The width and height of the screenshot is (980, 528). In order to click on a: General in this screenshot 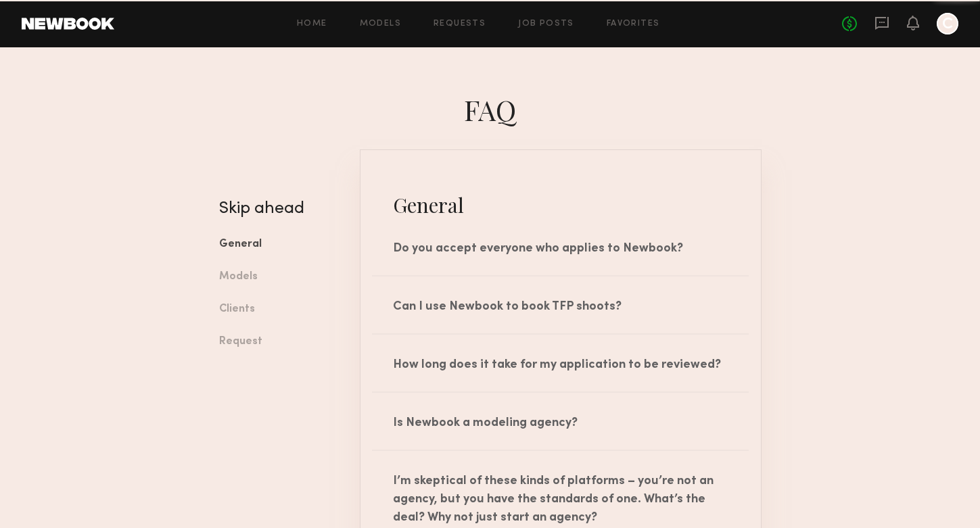, I will do `click(279, 245)`.